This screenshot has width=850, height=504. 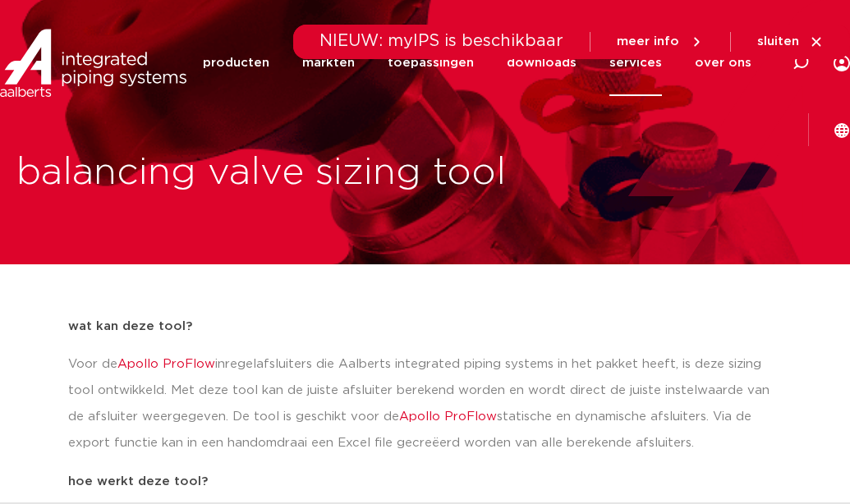 What do you see at coordinates (636, 62) in the screenshot?
I see `a: services` at bounding box center [636, 62].